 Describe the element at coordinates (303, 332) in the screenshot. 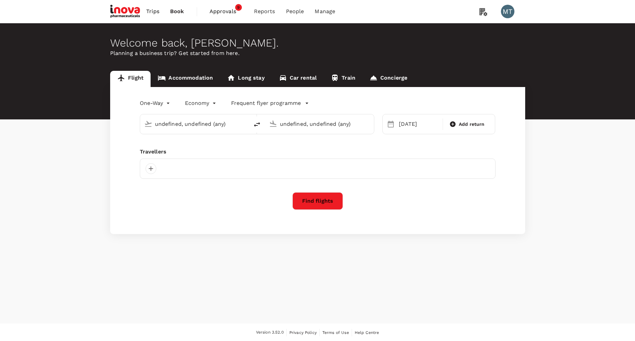

I see `span: Privacy Policy` at that location.